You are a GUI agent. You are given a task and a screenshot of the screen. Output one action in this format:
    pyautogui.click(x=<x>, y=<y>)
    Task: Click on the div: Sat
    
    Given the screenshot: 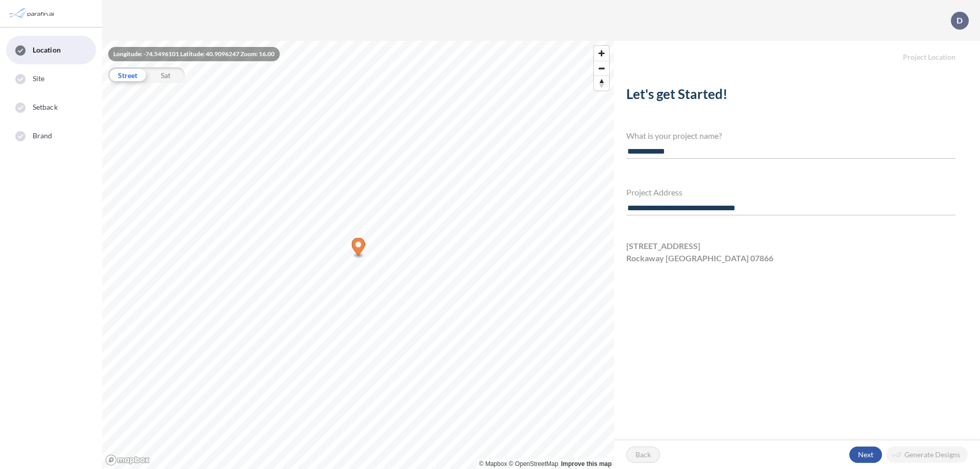 What is the action you would take?
    pyautogui.click(x=166, y=75)
    